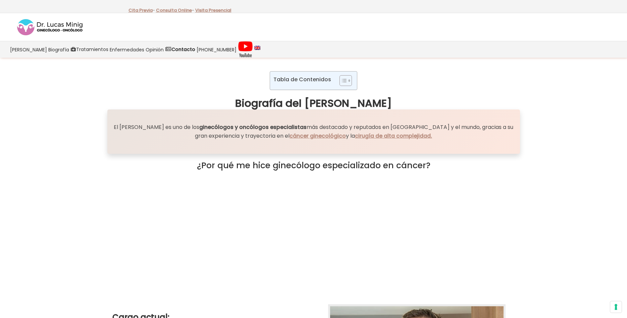 The width and height of the screenshot is (627, 318). I want to click on a: Biografía, so click(59, 49).